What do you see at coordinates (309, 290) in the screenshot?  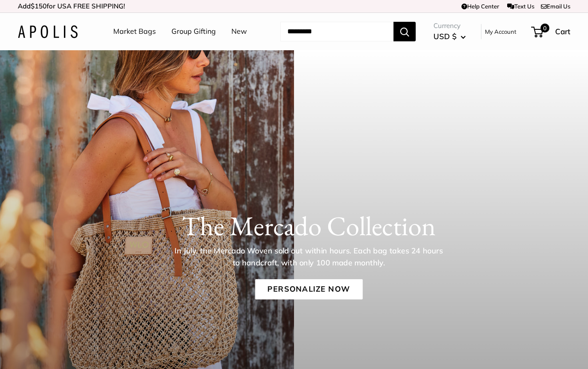 I see `a: Personalize Now` at bounding box center [309, 290].